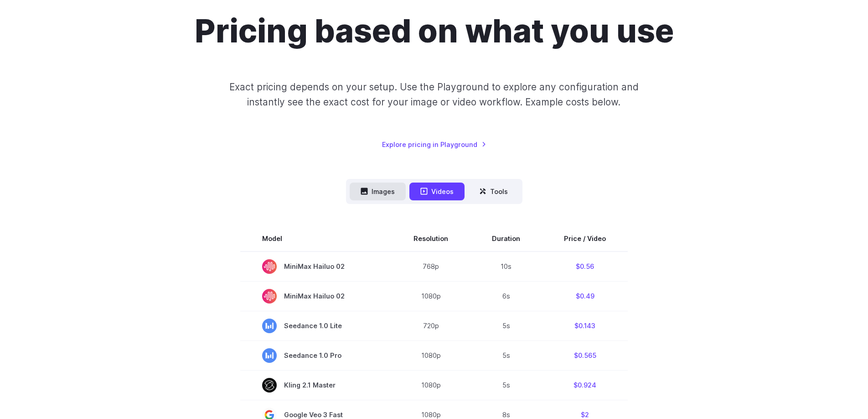 The image size is (868, 419). I want to click on td: 768p, so click(430, 266).